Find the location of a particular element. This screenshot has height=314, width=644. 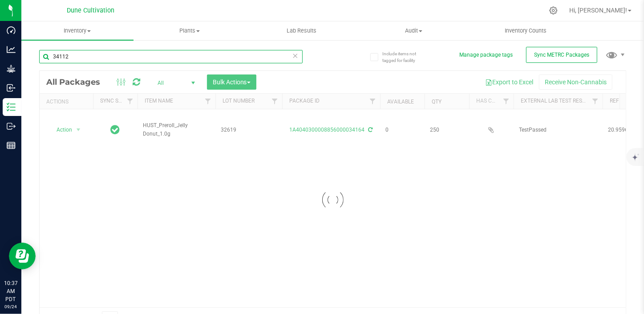

span: Clear is located at coordinates (296, 56).